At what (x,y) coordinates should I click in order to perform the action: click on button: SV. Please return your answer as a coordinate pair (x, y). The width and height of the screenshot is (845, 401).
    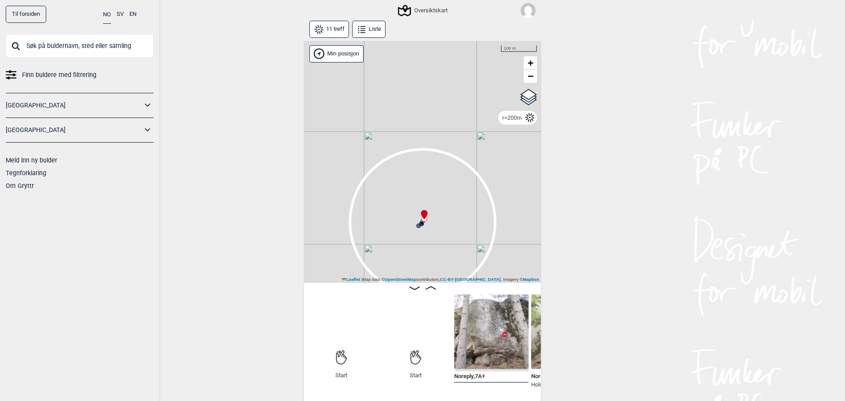
    Looking at the image, I should click on (120, 14).